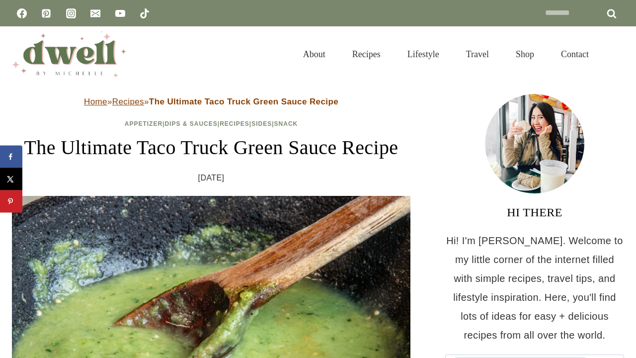 This screenshot has height=358, width=636. I want to click on a: Sides, so click(261, 124).